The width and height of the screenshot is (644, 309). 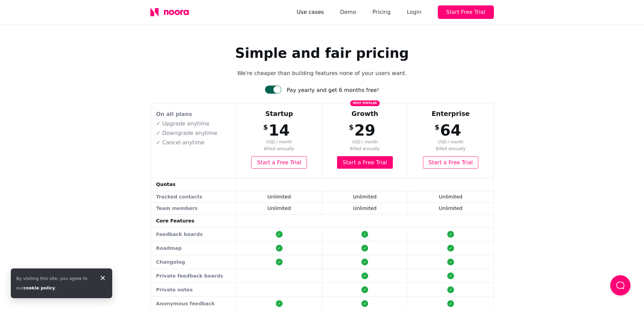 I want to click on h1: Simple and fair pricing, so click(x=322, y=53).